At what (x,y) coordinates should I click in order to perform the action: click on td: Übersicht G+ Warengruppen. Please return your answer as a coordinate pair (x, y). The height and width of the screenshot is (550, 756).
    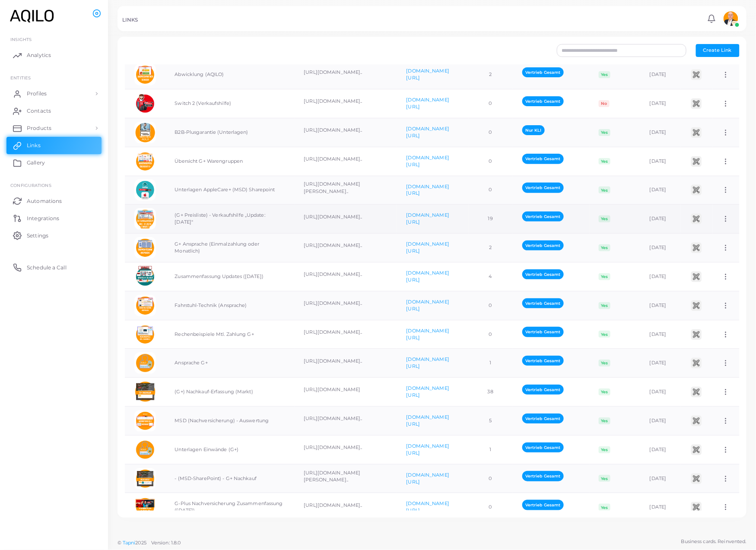
    Looking at the image, I should click on (230, 161).